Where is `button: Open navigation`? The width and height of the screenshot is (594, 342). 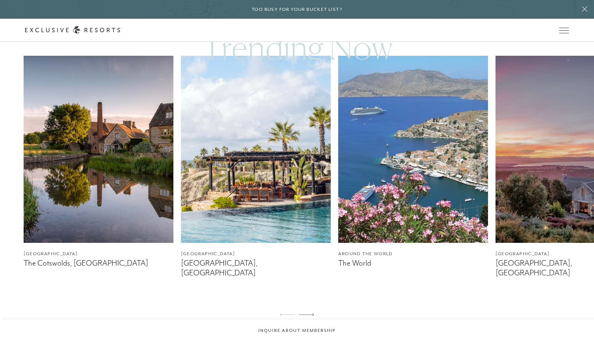 button: Open navigation is located at coordinates (564, 30).